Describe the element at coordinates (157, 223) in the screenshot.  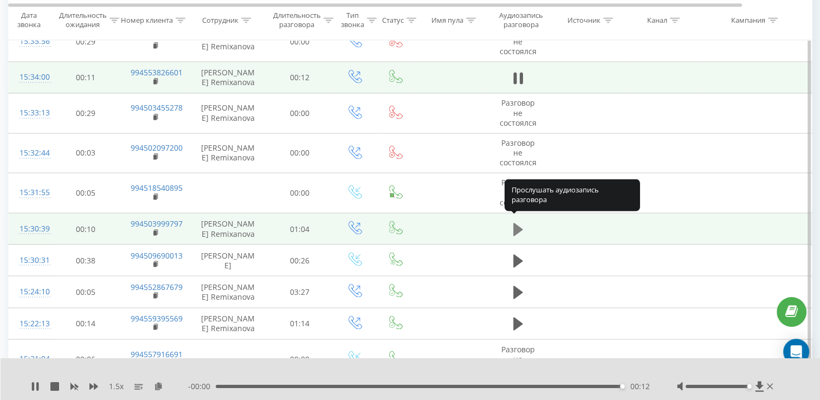
I see `a: 994503999797` at that location.